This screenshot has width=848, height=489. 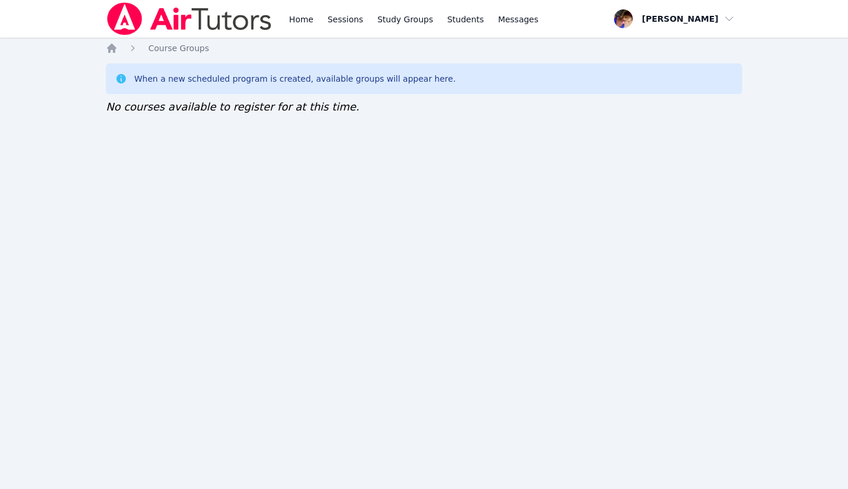 What do you see at coordinates (232, 106) in the screenshot?
I see `span: No courses available to register for at this time.` at bounding box center [232, 106].